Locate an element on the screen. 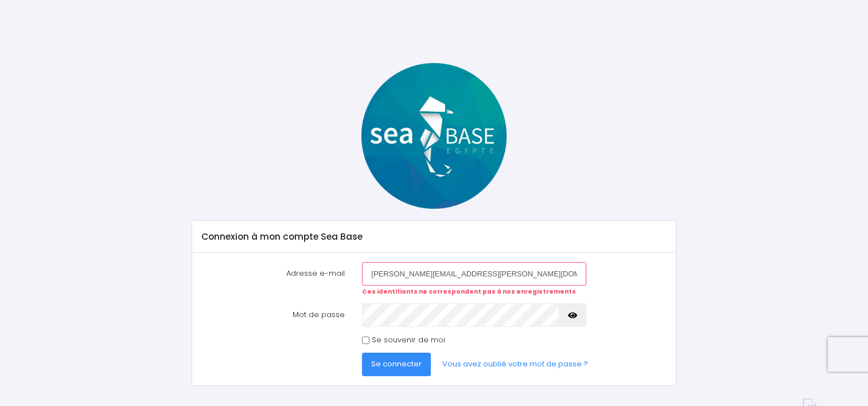 The width and height of the screenshot is (868, 406). button: Se connecter is located at coordinates (397, 364).